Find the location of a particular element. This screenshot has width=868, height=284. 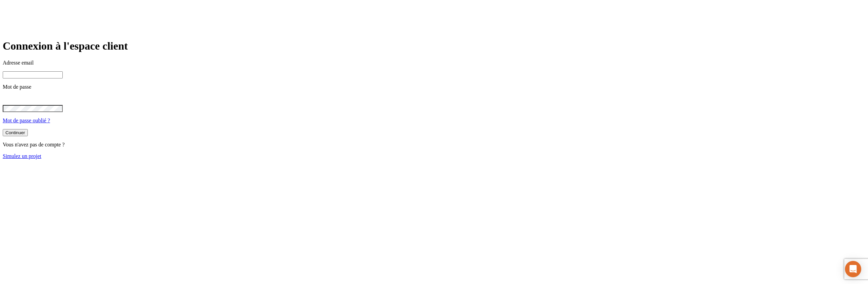

button: Continuer is located at coordinates (15, 133).